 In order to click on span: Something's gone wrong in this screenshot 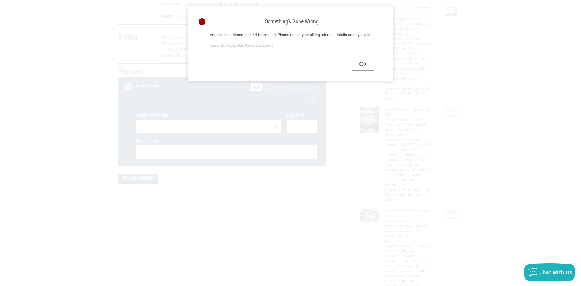, I will do `click(292, 21)`.